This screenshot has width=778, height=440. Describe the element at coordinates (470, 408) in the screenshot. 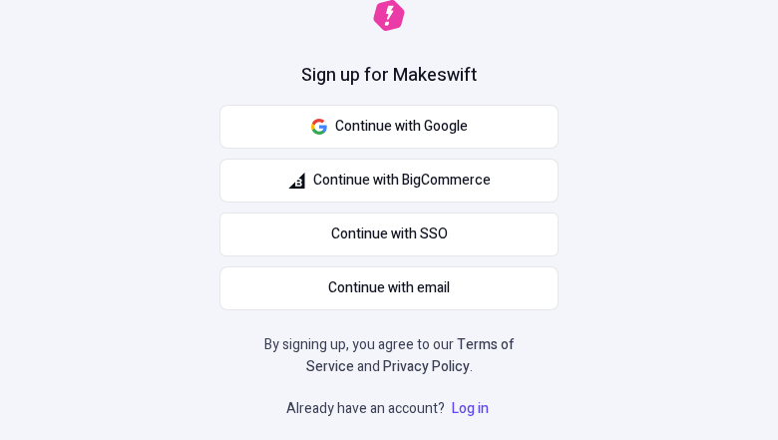

I see `a: Log in` at that location.